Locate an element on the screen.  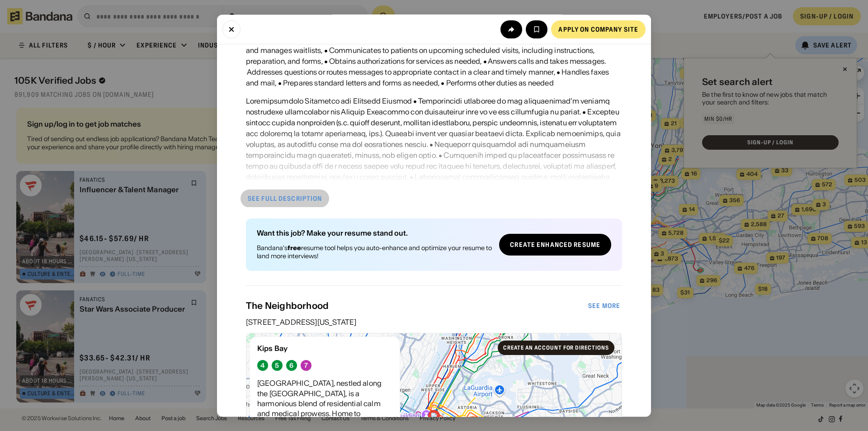
div: Bandana's resume tool helps you auto-enhance and optimize your resume to land more interviews! is located at coordinates (374, 252).